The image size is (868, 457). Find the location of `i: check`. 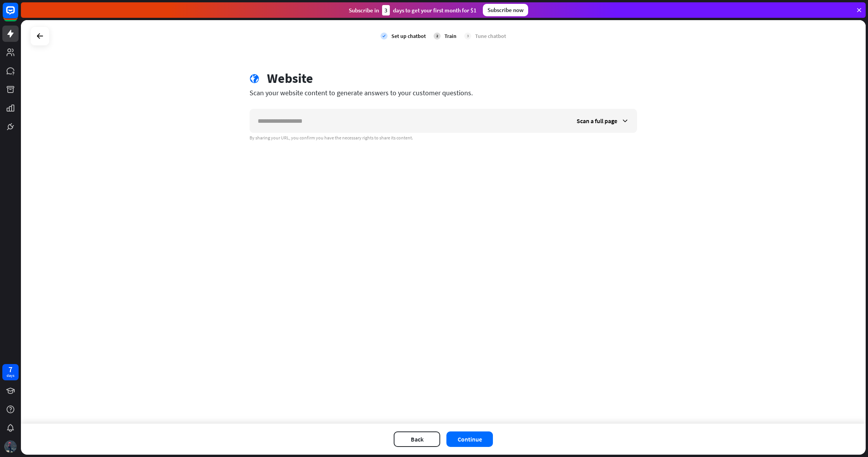

i: check is located at coordinates (384, 36).